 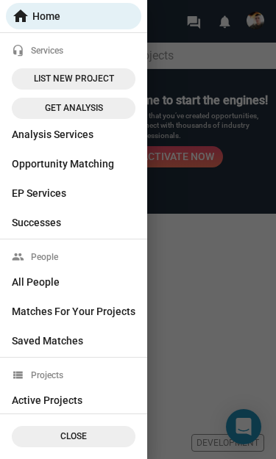 I want to click on a: Home, so click(x=74, y=16).